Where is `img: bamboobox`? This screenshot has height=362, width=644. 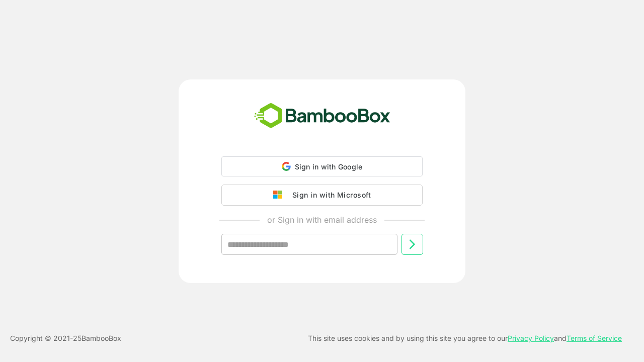 img: bamboobox is located at coordinates (322, 116).